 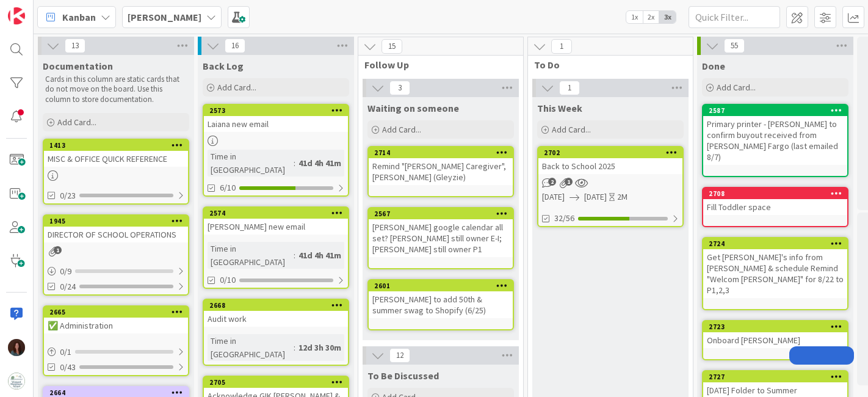 I want to click on div: 2702Back to School 2025, so click(x=610, y=161).